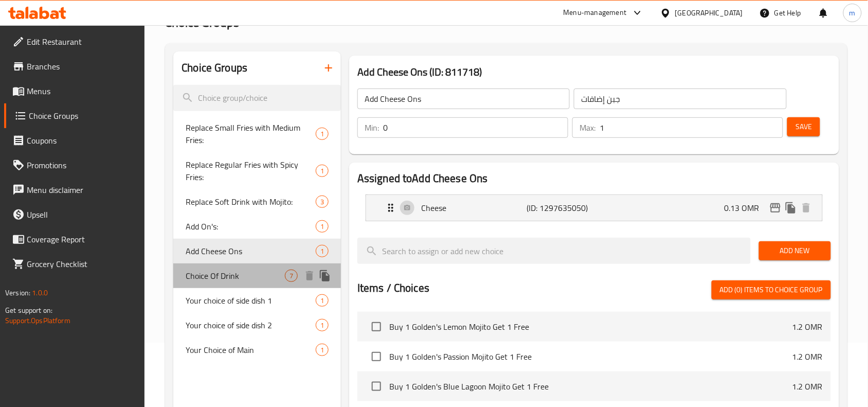 The height and width of the screenshot is (407, 868). I want to click on span: Promotions, so click(82, 165).